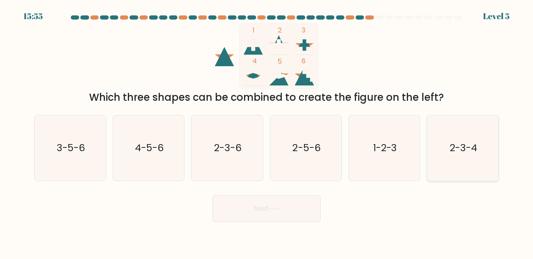  Describe the element at coordinates (280, 61) in the screenshot. I see `tspan: 5` at that location.